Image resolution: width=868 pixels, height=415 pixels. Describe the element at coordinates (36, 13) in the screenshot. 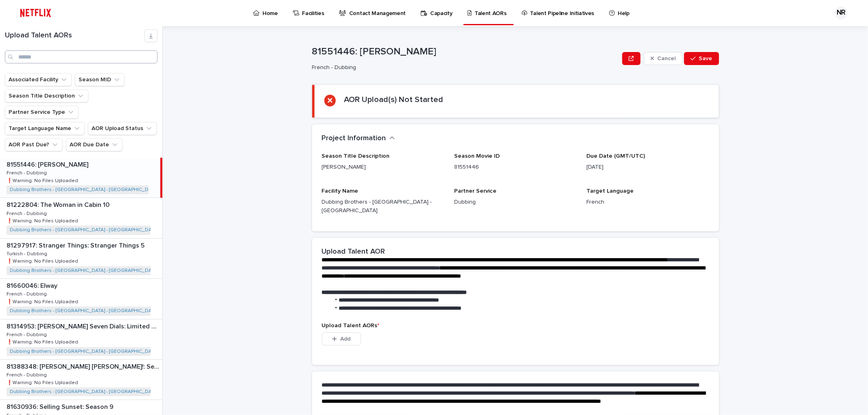

I see `img: ifQbXi3ZQGMSEF7WDB7W` at that location.